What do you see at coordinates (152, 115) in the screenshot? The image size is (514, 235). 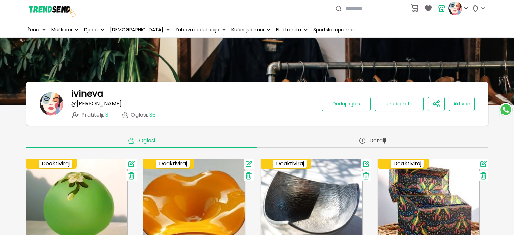 I see `span: 36` at bounding box center [152, 115].